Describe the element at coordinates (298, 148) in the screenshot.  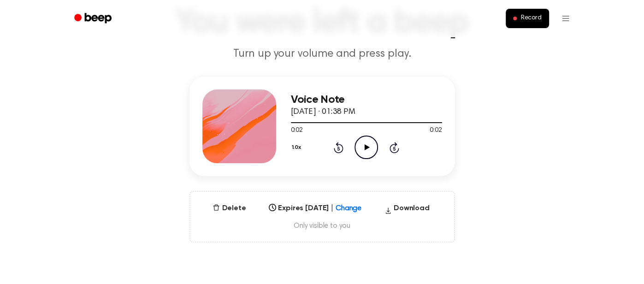
I see `button: 1.0x` at that location.